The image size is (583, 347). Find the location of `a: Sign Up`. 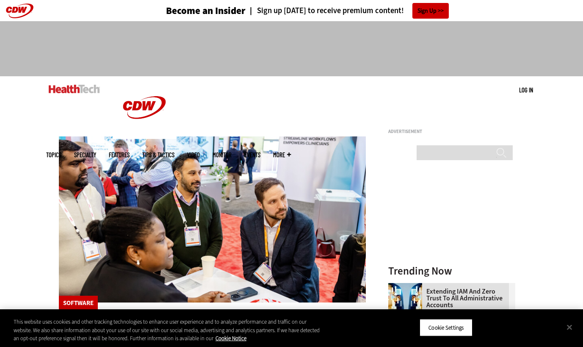

a: Sign Up is located at coordinates (430, 11).